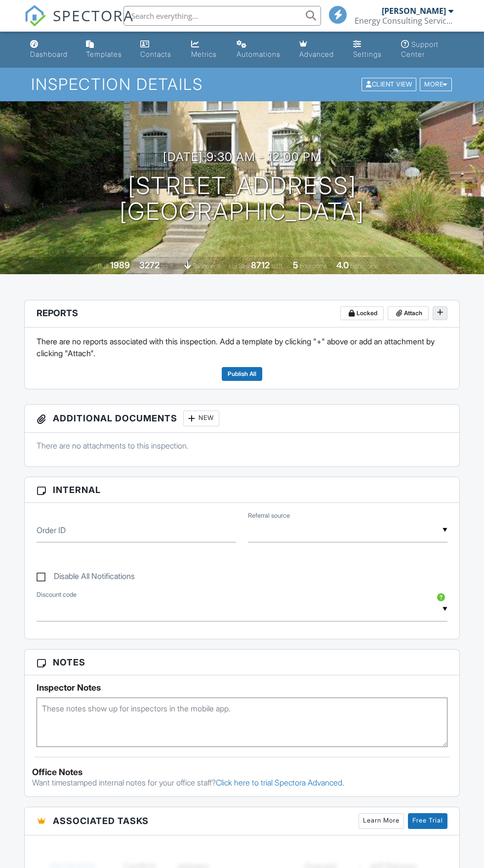 The height and width of the screenshot is (868, 484). I want to click on a: Click here to trial Spectora Advanced., so click(280, 783).